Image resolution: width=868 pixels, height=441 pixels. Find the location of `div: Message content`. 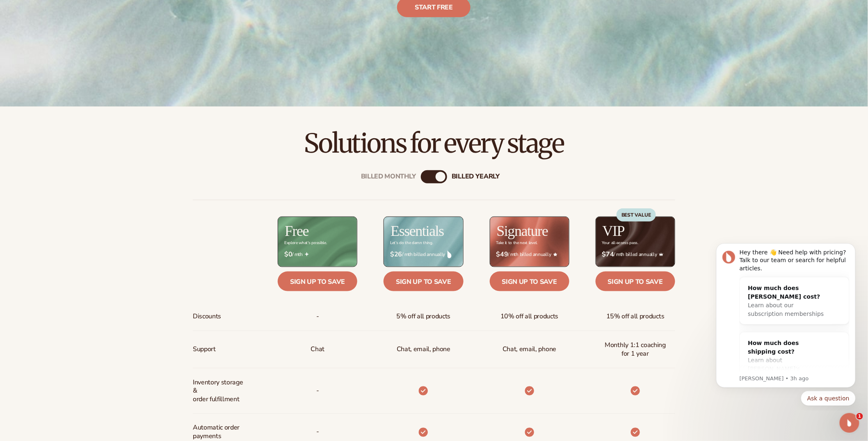

div: Message content is located at coordinates (91, 75).